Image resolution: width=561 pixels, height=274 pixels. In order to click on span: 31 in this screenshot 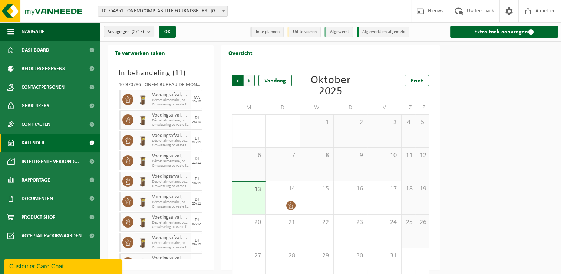, I will do `click(384, 256)`.